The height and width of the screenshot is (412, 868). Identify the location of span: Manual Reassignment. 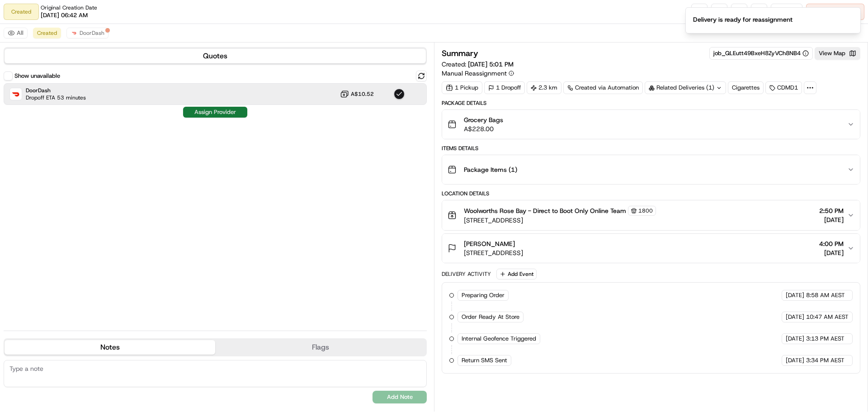
(475, 73).